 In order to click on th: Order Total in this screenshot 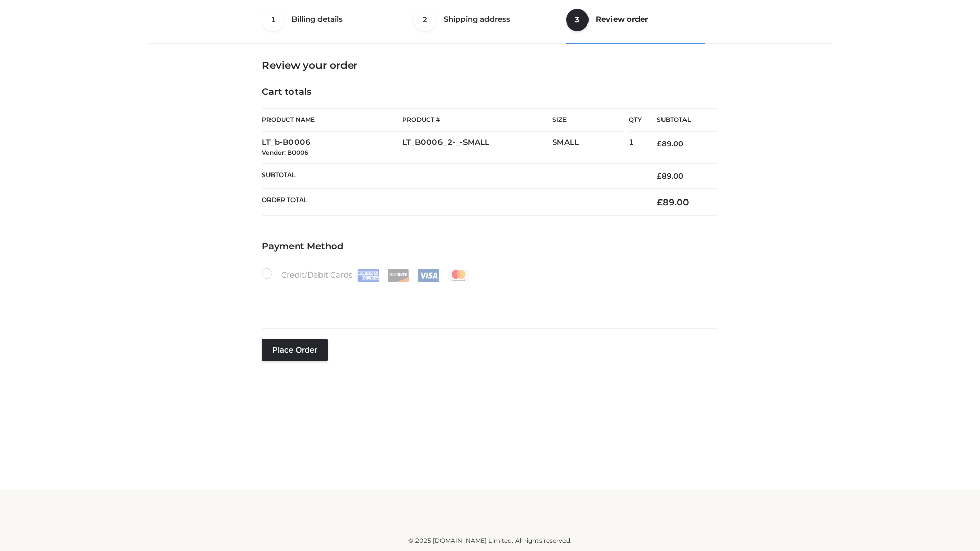, I will do `click(452, 202)`.